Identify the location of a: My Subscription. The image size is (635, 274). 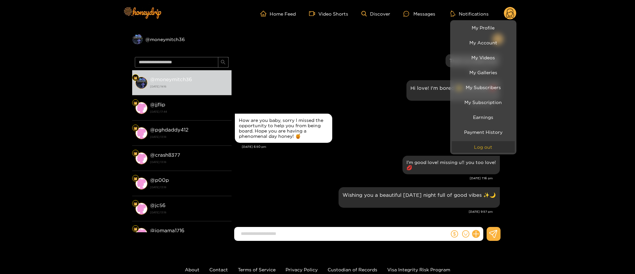
(483, 102).